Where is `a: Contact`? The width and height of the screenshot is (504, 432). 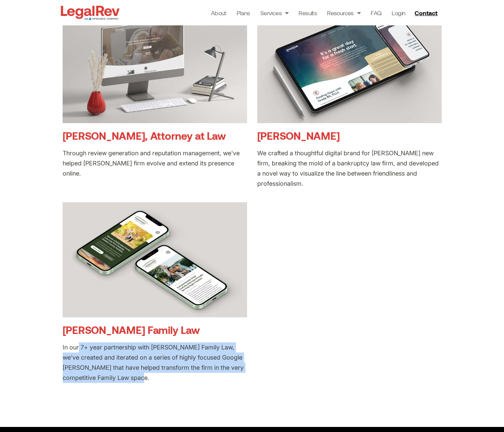
a: Contact is located at coordinates (427, 13).